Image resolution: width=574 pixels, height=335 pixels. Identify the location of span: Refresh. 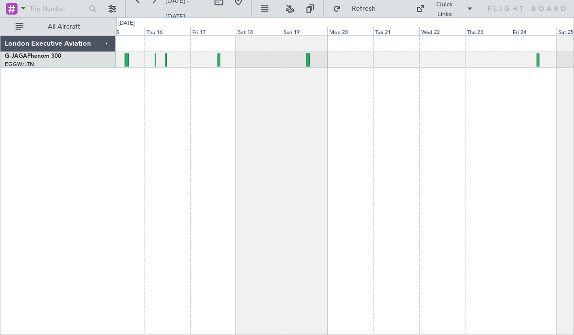
(363, 9).